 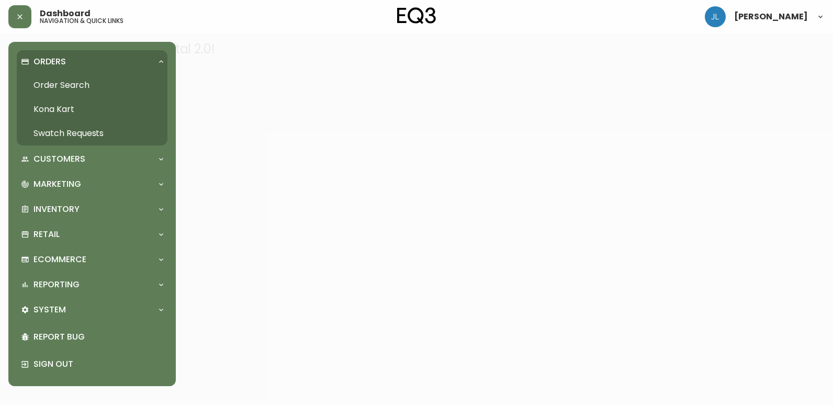 What do you see at coordinates (56, 285) in the screenshot?
I see `p: Reporting` at bounding box center [56, 285].